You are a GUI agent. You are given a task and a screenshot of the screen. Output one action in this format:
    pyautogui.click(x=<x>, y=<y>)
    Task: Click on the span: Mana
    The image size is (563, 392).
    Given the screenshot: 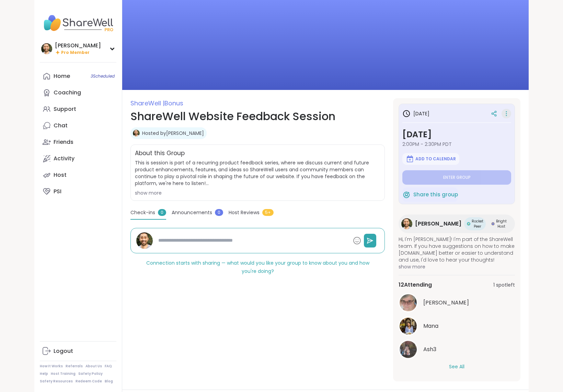 What is the action you would take?
    pyautogui.click(x=431, y=326)
    